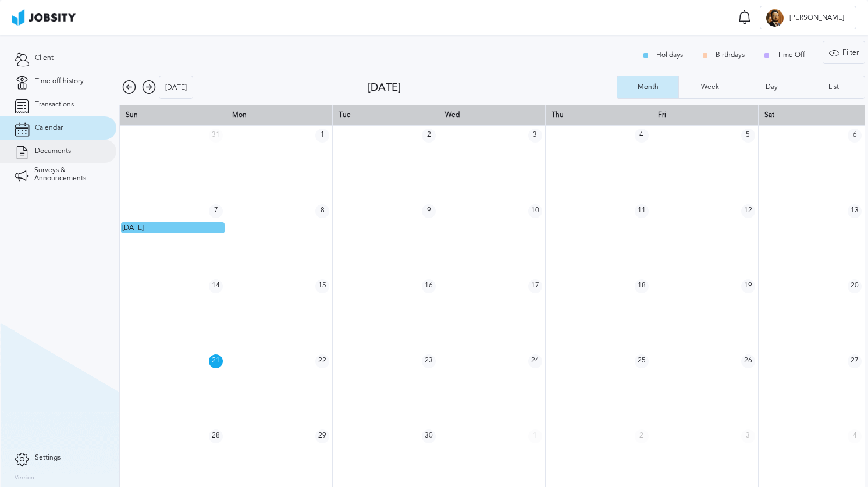  What do you see at coordinates (452, 115) in the screenshot?
I see `span: Wed` at bounding box center [452, 115].